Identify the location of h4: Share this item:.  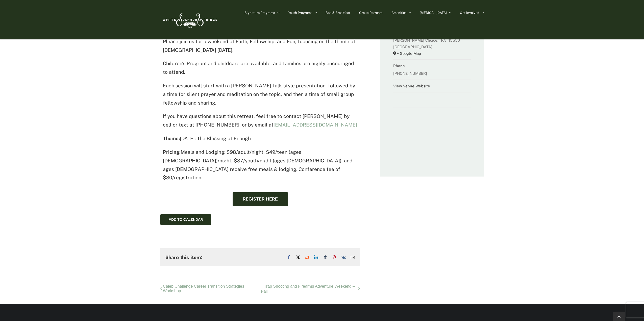
(184, 258).